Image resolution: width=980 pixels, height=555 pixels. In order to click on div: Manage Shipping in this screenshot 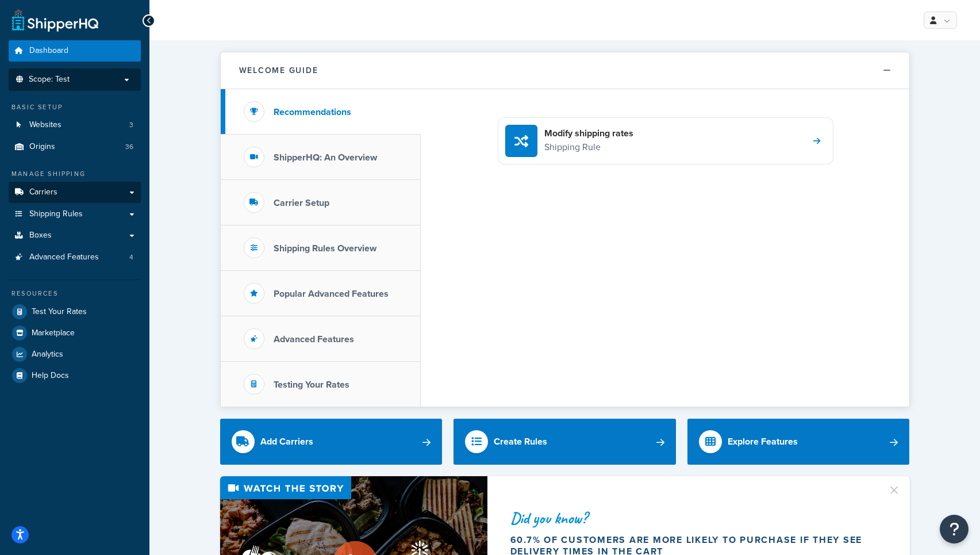, I will do `click(75, 174)`.